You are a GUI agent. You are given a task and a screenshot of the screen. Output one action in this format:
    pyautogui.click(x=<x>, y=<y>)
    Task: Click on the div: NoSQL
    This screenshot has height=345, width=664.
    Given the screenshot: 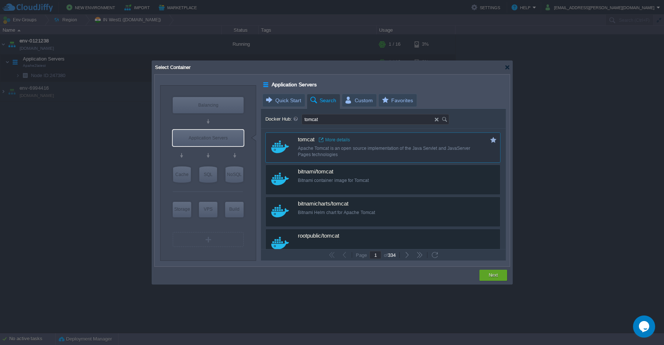 What is the action you would take?
    pyautogui.click(x=234, y=175)
    